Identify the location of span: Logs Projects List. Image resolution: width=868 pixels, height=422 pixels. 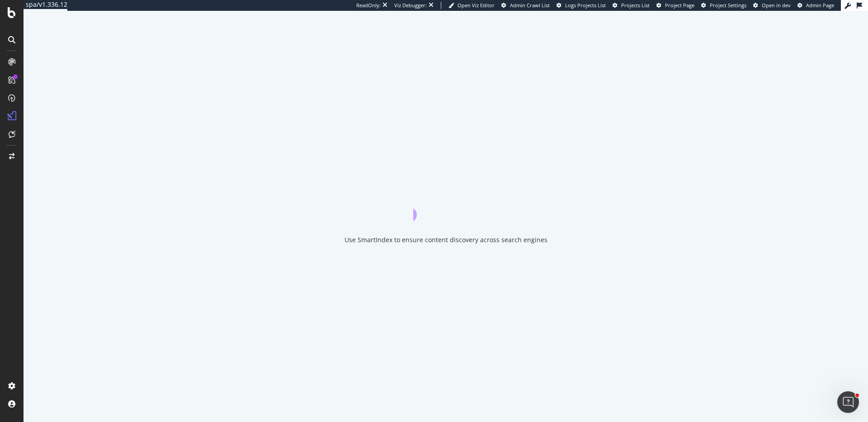
(586, 5).